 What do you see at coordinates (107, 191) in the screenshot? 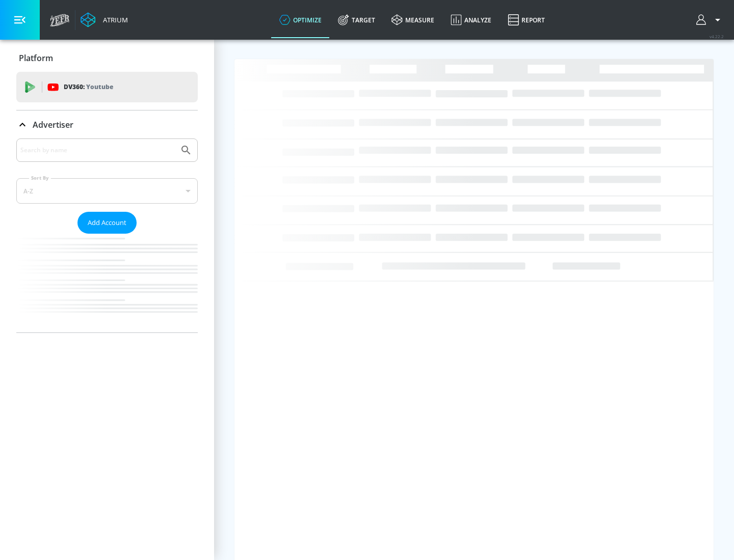
I see `div: A-Z` at bounding box center [107, 191].